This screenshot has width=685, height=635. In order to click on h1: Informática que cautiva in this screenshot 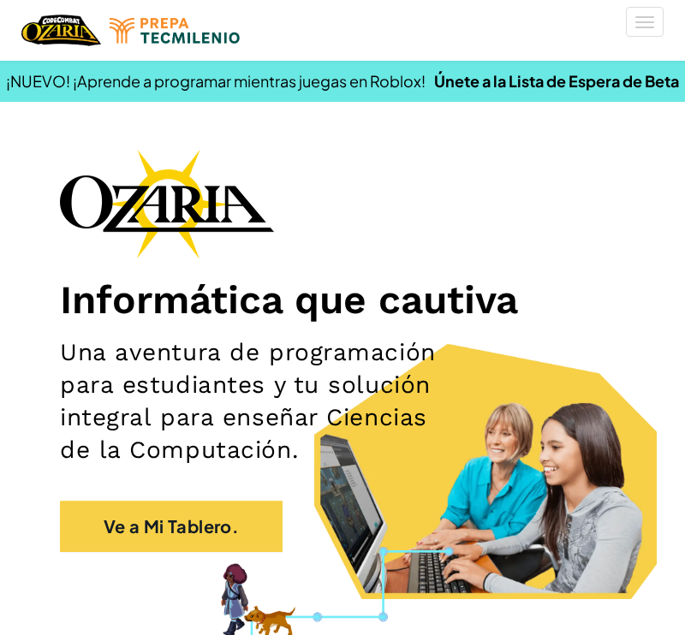, I will do `click(342, 300)`.